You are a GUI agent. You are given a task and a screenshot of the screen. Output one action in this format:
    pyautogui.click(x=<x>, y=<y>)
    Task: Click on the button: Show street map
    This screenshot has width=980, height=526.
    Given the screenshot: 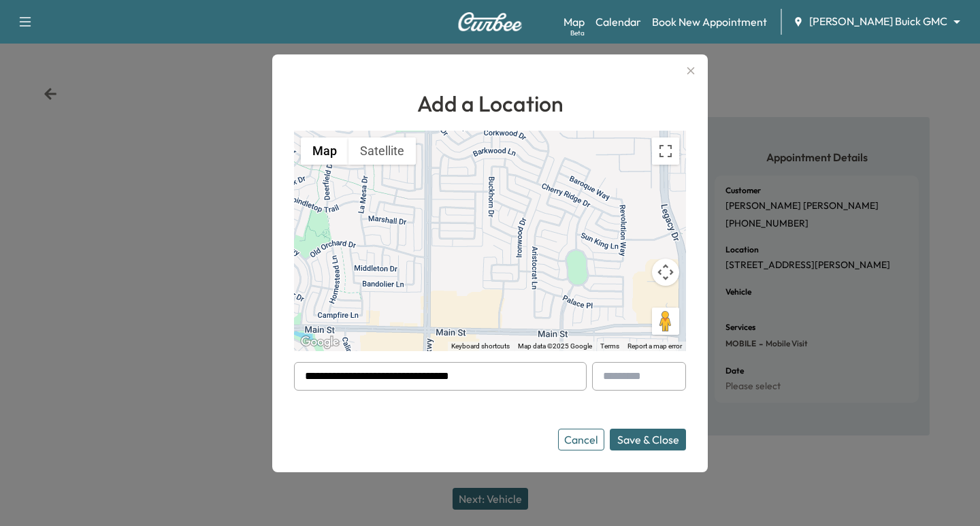 What is the action you would take?
    pyautogui.click(x=325, y=151)
    